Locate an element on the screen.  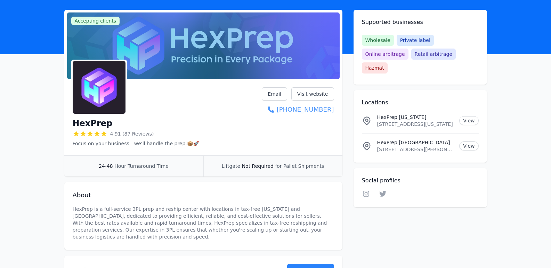
h2: Supported businesses is located at coordinates (420, 22).